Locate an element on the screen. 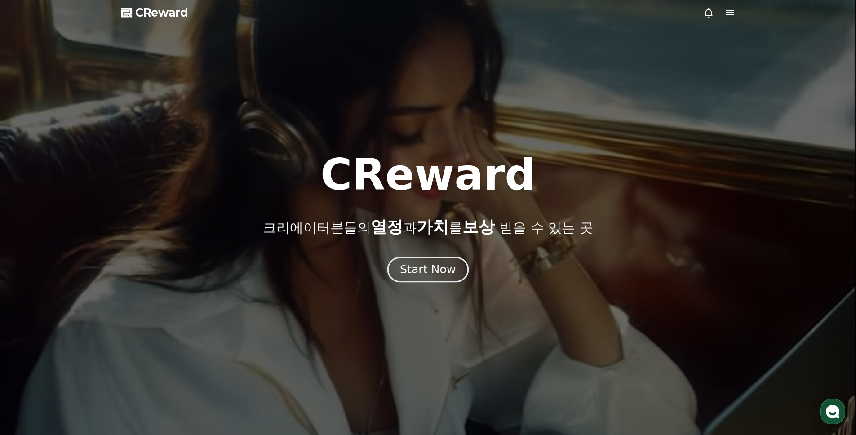 The height and width of the screenshot is (435, 856). button: Start Now is located at coordinates (428, 270).